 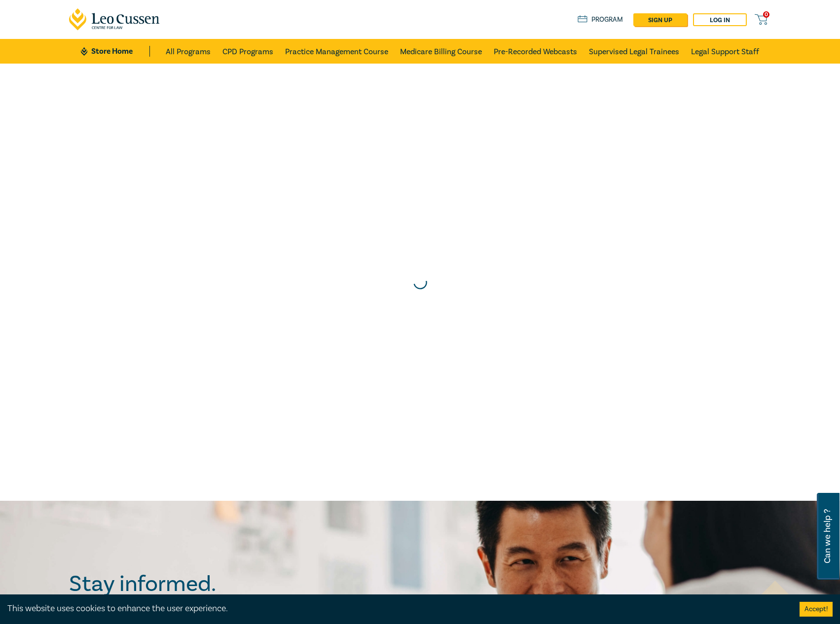 What do you see at coordinates (660, 20) in the screenshot?
I see `a: sign up` at bounding box center [660, 20].